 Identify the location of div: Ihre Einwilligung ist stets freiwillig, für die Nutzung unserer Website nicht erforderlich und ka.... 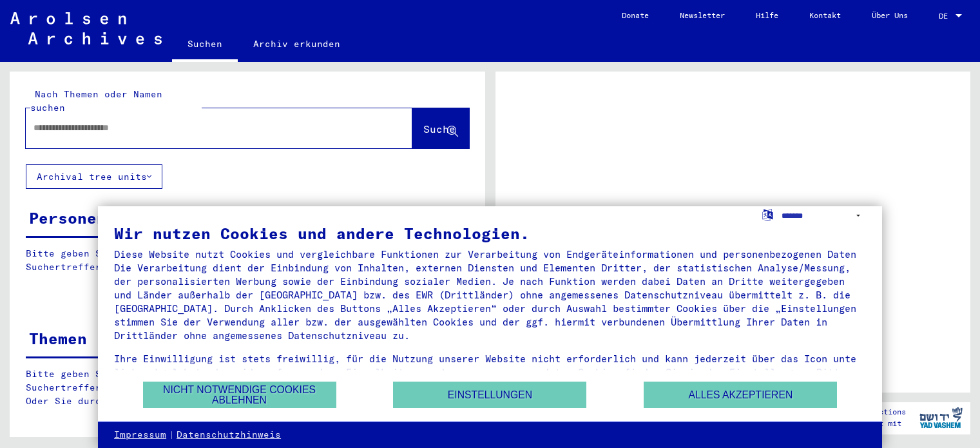
(490, 372).